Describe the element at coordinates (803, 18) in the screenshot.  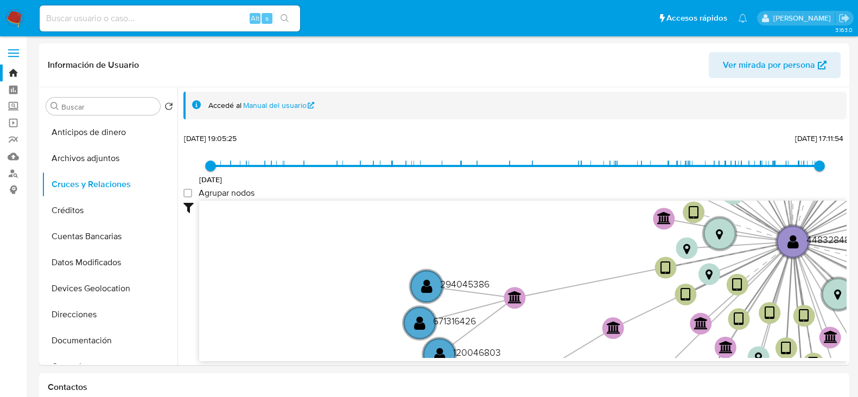
I see `p: pablo.ruidiaz@mercadolibre.com` at that location.